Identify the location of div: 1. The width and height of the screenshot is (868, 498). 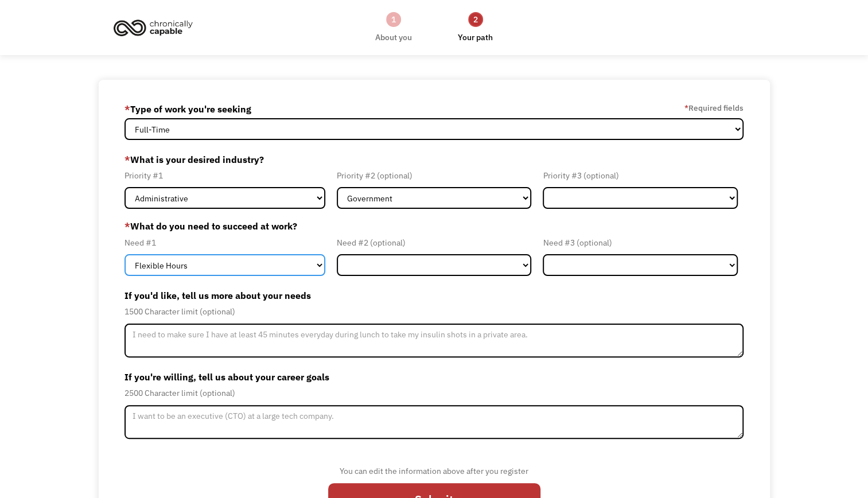
(394, 19).